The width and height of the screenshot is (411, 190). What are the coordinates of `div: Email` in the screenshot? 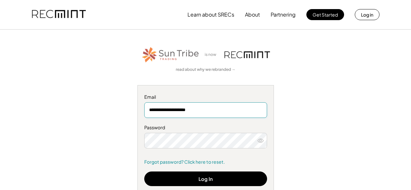 It's located at (206, 97).